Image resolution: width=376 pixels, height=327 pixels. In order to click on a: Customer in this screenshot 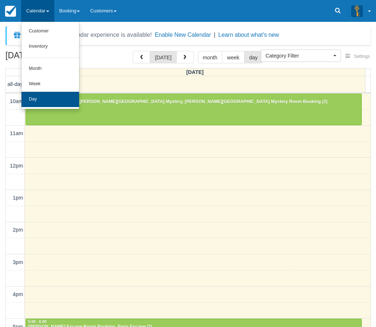, I will do `click(50, 31)`.